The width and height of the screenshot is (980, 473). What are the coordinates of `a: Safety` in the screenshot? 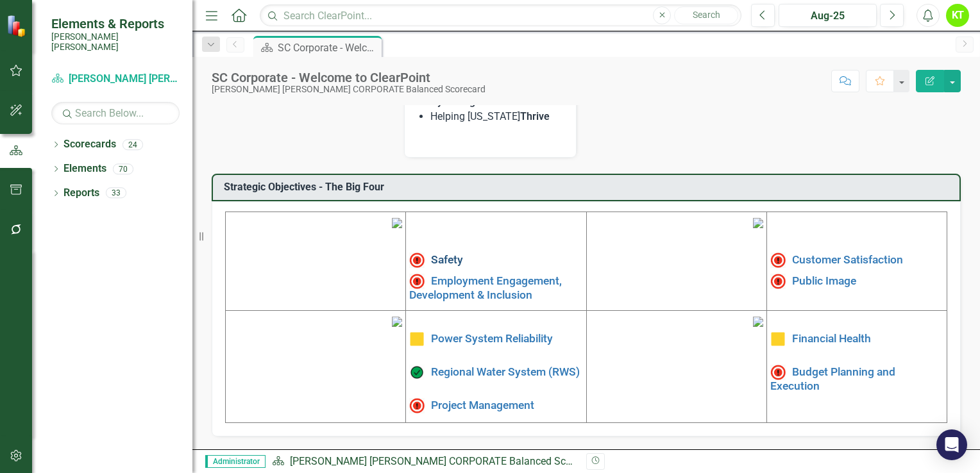 It's located at (448, 260).